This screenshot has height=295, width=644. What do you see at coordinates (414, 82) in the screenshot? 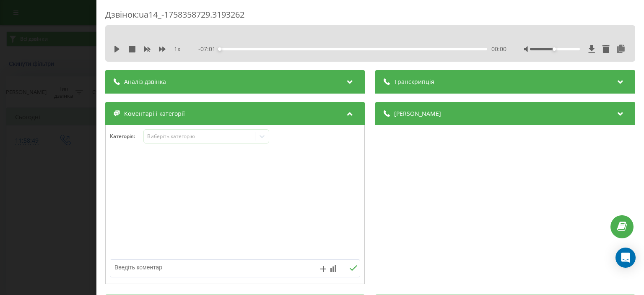
I see `span: Транскрипція` at bounding box center [414, 82].